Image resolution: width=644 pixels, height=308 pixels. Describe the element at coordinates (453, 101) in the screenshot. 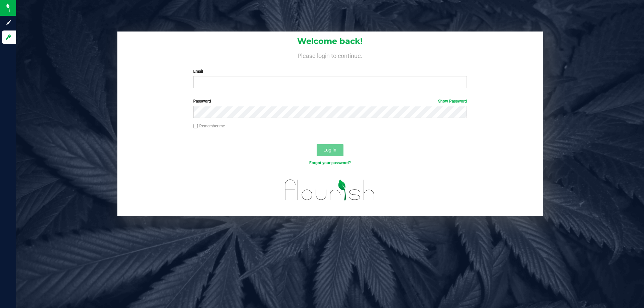

I see `a: Show Password` at that location.